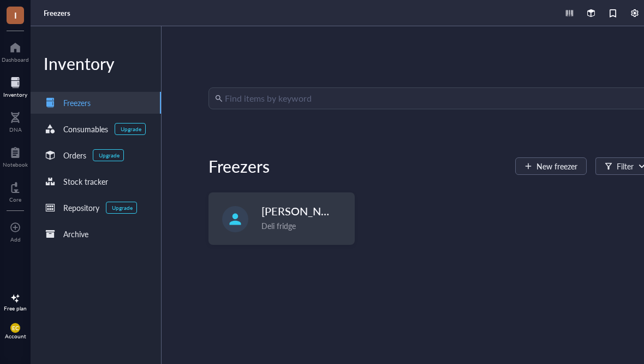 The width and height of the screenshot is (644, 364). Describe the element at coordinates (81, 208) in the screenshot. I see `div: Repository` at that location.